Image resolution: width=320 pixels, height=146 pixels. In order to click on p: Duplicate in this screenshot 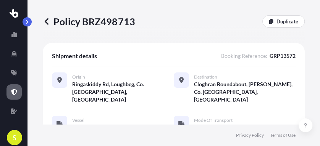, I will do `click(287, 21)`.